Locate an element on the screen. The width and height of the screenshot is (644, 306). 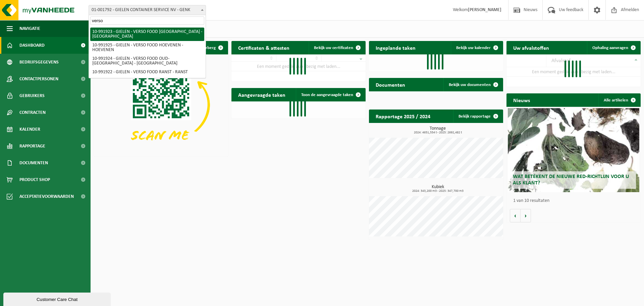
span: Bekijk uw documenten is located at coordinates (470, 85).